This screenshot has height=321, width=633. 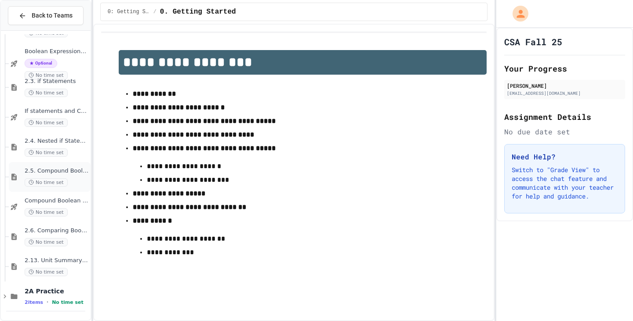 I want to click on span: 2.4. Nested if Statements, so click(x=57, y=141).